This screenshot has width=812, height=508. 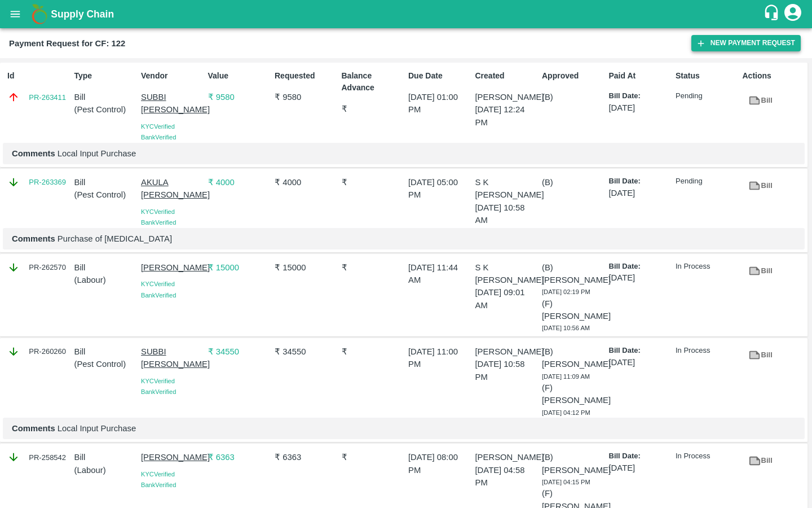 I want to click on a: PR-263369, so click(x=47, y=182).